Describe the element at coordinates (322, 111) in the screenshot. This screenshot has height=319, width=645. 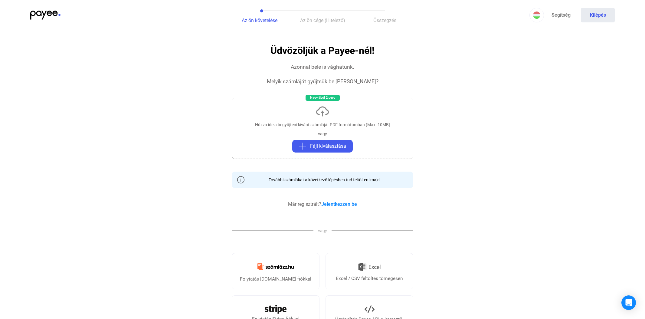
I see `img: upload-cloud` at that location.